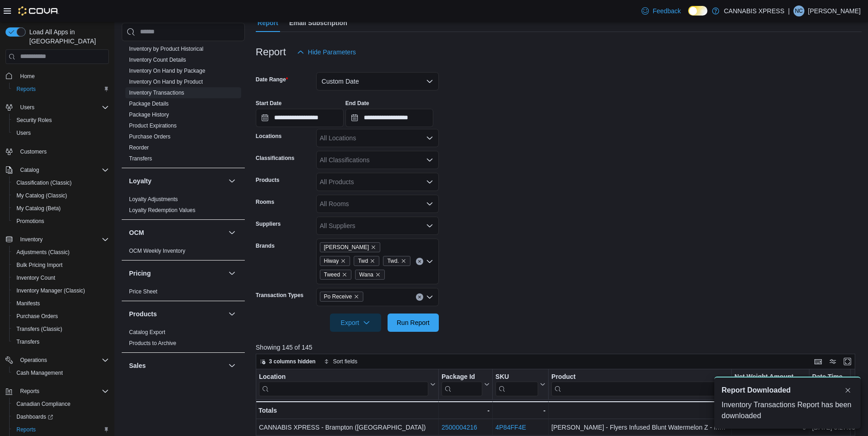 The image size is (868, 436). What do you see at coordinates (833, 361) in the screenshot?
I see `button: Display options` at bounding box center [833, 361].